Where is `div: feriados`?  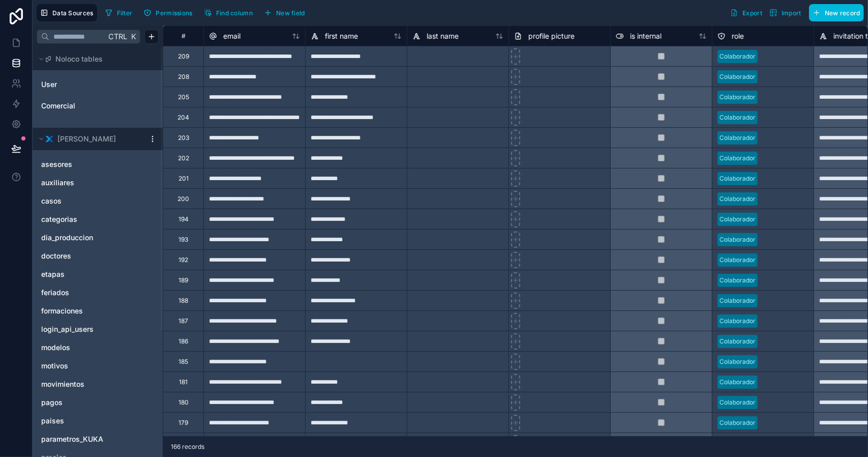
div: feriados is located at coordinates (98, 293).